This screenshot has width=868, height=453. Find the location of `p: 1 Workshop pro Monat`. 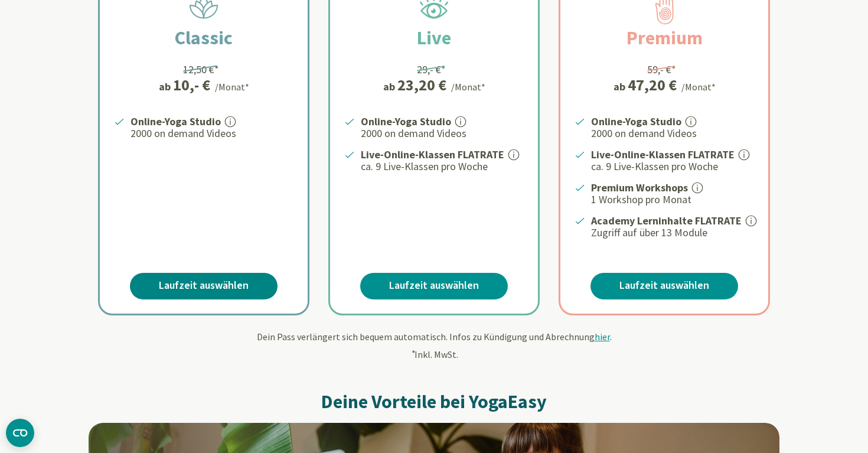

p: 1 Workshop pro Monat is located at coordinates (673, 200).